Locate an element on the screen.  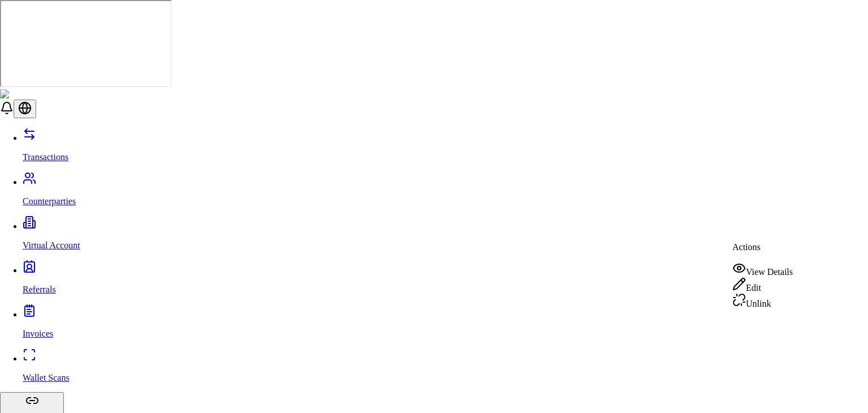
p: Counterparties is located at coordinates (445, 202).